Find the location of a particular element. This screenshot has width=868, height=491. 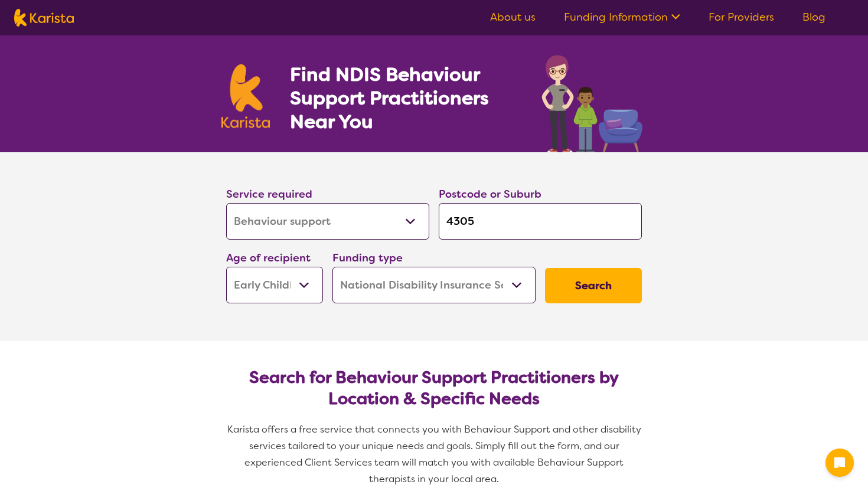

label: Postcode or Suburb is located at coordinates (490, 194).